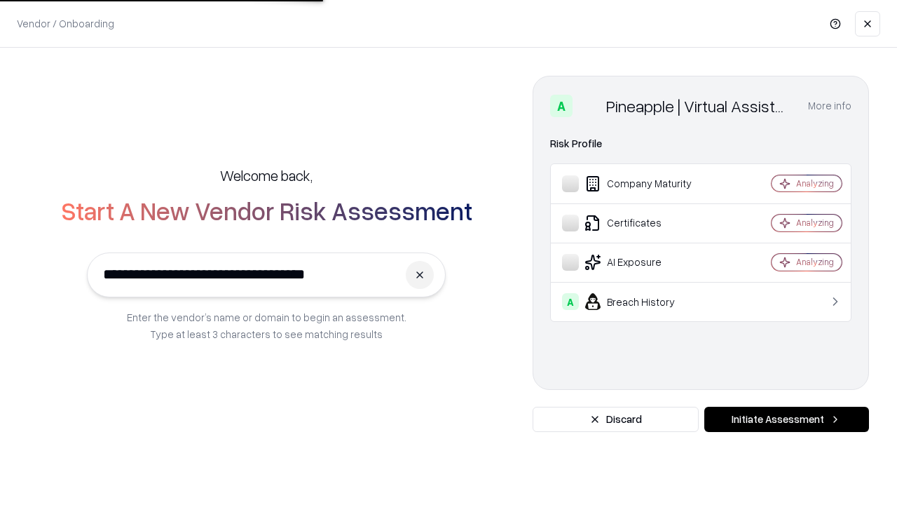 Image resolution: width=897 pixels, height=505 pixels. Describe the element at coordinates (590, 106) in the screenshot. I see `img: Pineapple | Virtual Assistant Agency` at that location.